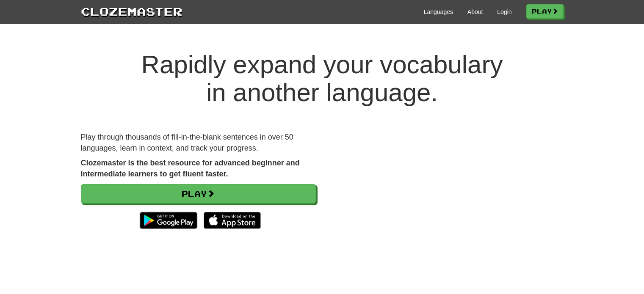  Describe the element at coordinates (190, 168) in the screenshot. I see `strong: Clozemaster is the best resource for advanced beginner and intermediate learners to get fluent fa...` at that location.